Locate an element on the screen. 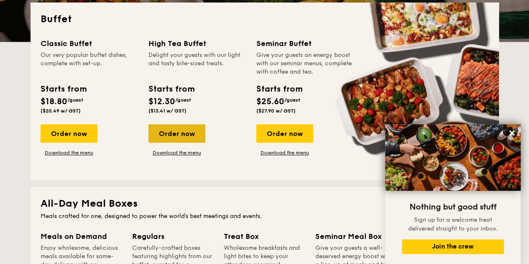 Image resolution: width=529 pixels, height=264 pixels. span: $12.30 is located at coordinates (162, 102).